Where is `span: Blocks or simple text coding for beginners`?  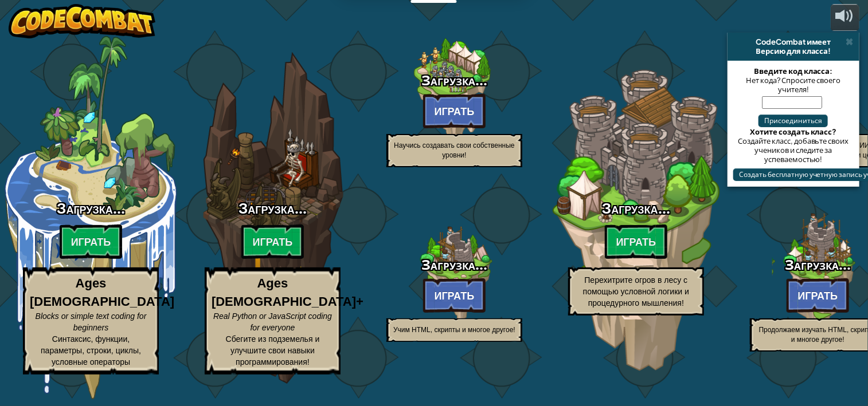 span: Blocks or simple text coding for beginners is located at coordinates (91, 322).